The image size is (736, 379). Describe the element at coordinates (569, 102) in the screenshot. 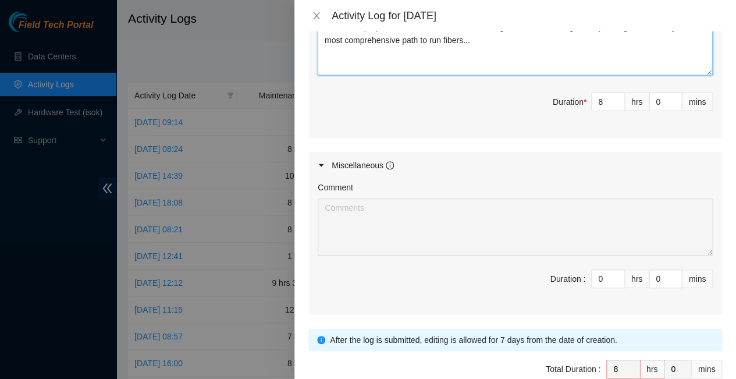

I see `div: Duration` at that location.